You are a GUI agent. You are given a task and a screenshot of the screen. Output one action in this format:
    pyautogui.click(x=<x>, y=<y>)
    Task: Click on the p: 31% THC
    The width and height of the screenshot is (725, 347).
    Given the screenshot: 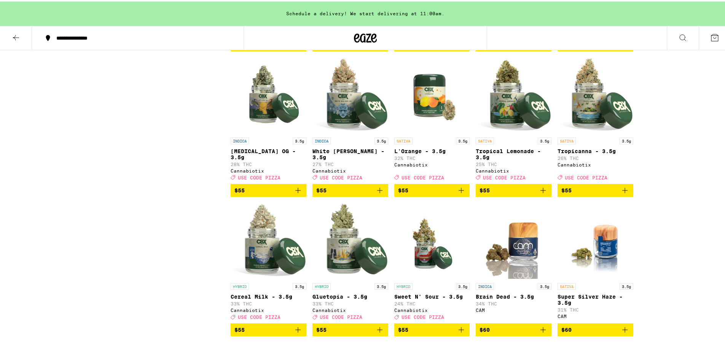 What is the action you would take?
    pyautogui.click(x=595, y=308)
    